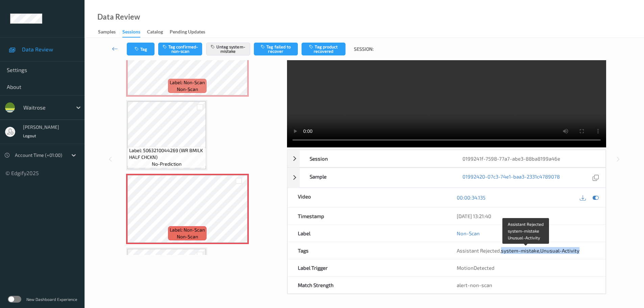 The height and width of the screenshot is (308, 644). What do you see at coordinates (511, 177) in the screenshot?
I see `a: 01992420-07c3-74e1-baa3-2331c4789078` at bounding box center [511, 177].